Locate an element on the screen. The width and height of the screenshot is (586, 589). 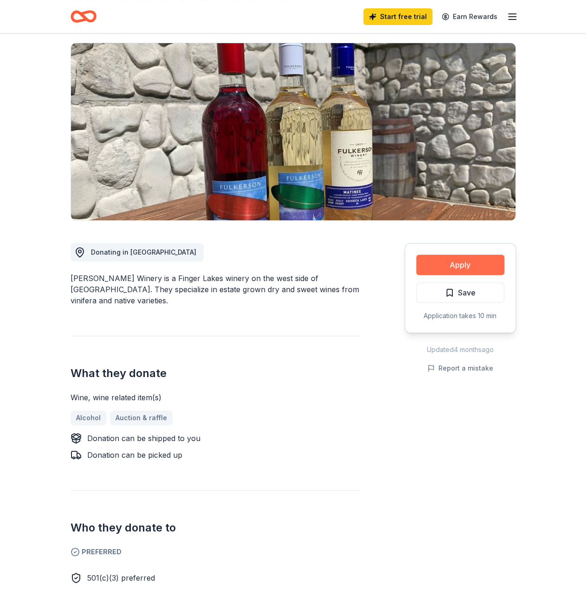
span: 501(c)(3) preferred is located at coordinates (121, 578).